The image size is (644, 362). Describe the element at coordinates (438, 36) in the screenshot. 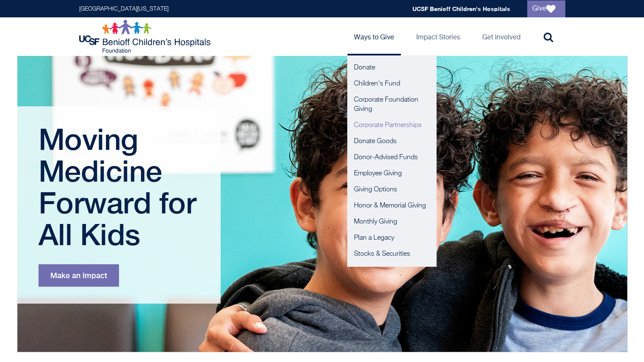

I see `a: Impact Stories` at that location.